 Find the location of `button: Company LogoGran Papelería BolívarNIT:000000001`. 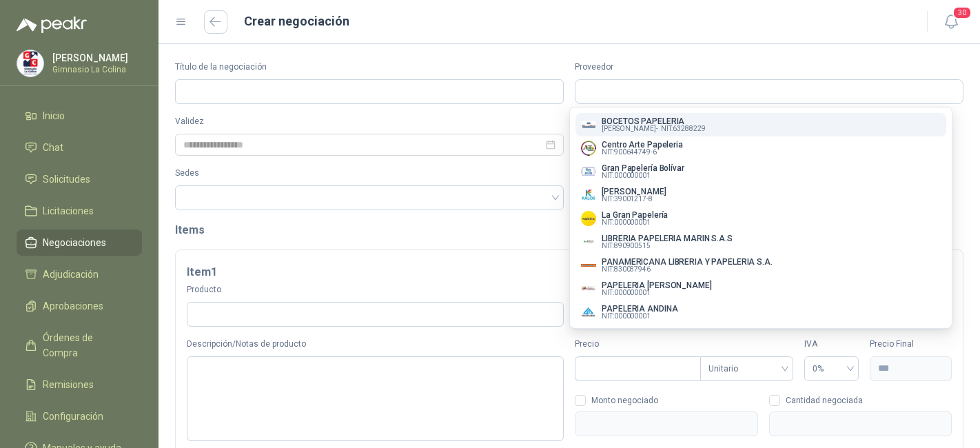

button: Company LogoGran Papelería BolívarNIT:000000001 is located at coordinates (760, 171).